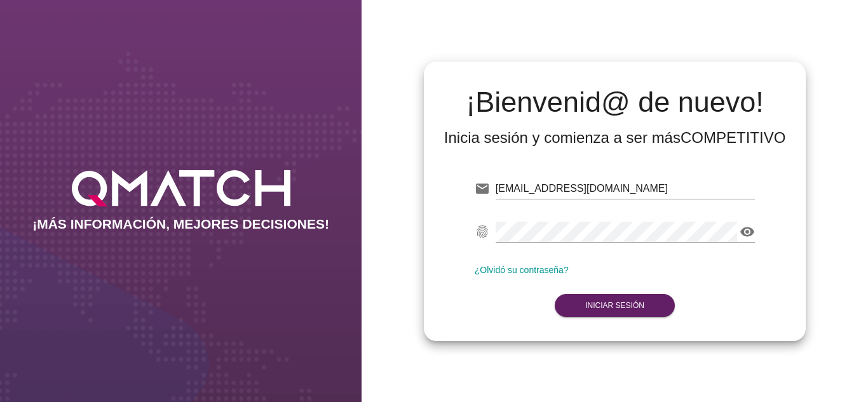 The width and height of the screenshot is (868, 402). I want to click on h2: ¡Bienvenid@ de nuevo!, so click(615, 102).